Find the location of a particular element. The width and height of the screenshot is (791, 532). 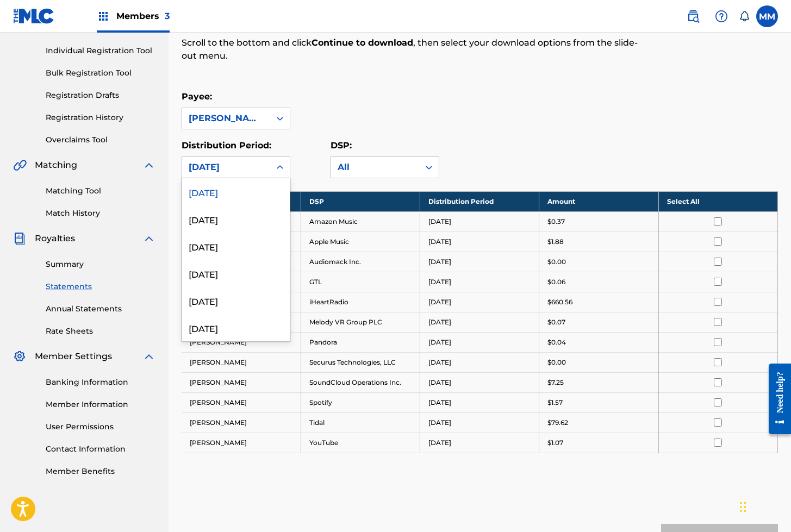

p: $0.37 is located at coordinates (556, 222).